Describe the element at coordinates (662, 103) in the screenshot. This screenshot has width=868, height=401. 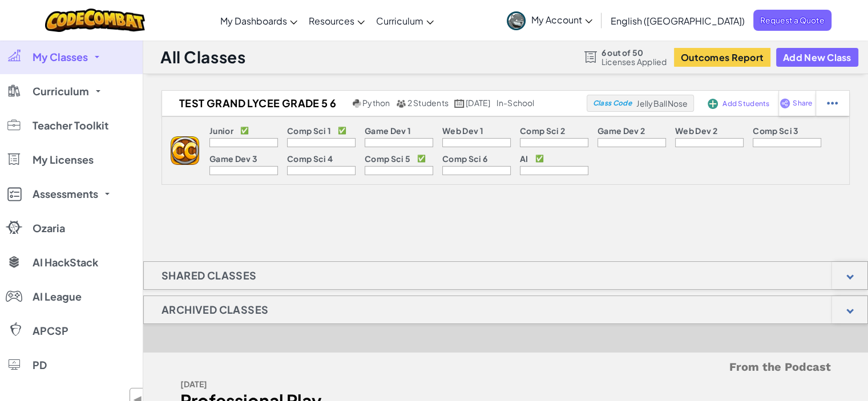
I see `span: JellyBallNose` at that location.